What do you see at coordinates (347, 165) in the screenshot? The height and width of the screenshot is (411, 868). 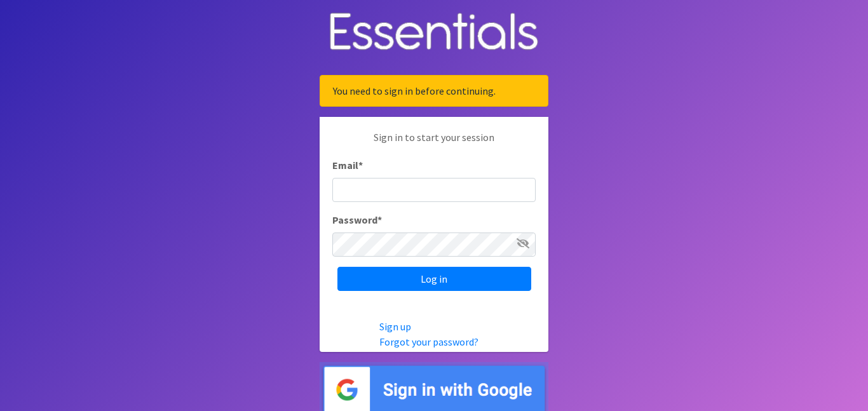 I see `label: Email` at bounding box center [347, 165].